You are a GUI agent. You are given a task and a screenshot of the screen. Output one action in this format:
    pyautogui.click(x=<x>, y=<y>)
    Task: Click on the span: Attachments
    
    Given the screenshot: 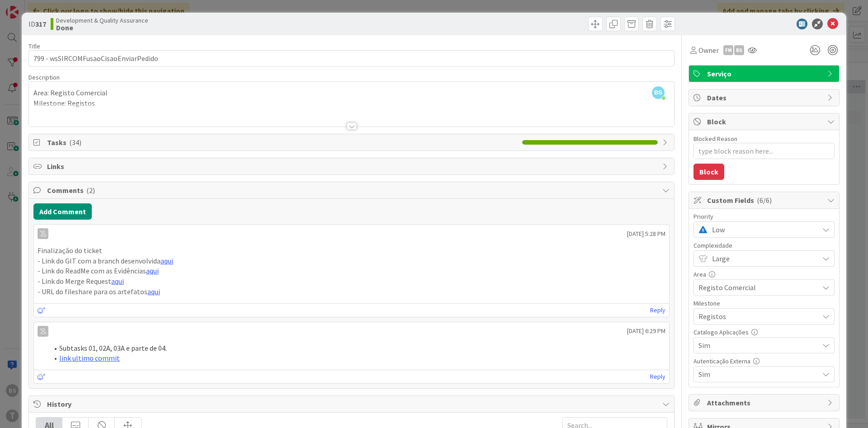 What is the action you would take?
    pyautogui.click(x=765, y=403)
    